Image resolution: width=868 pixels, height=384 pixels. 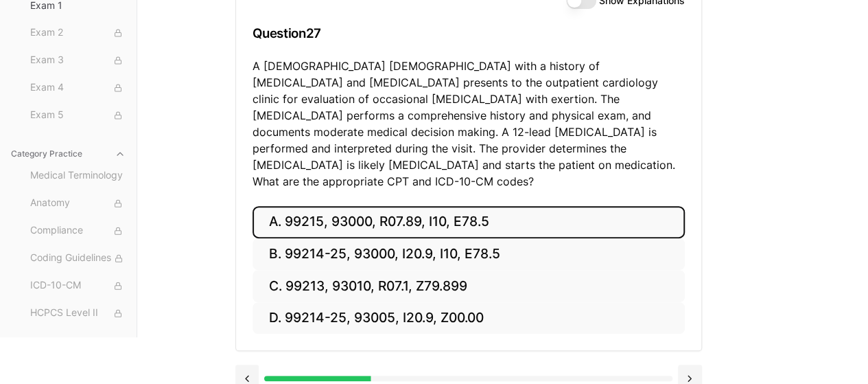 I want to click on button: Exam 2, so click(x=78, y=33).